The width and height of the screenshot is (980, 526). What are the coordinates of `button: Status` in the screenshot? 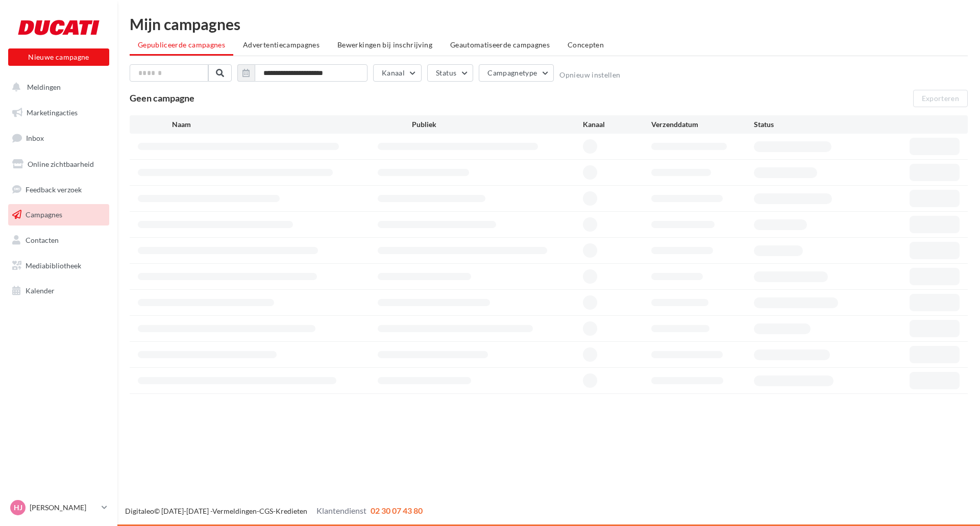 It's located at (450, 73).